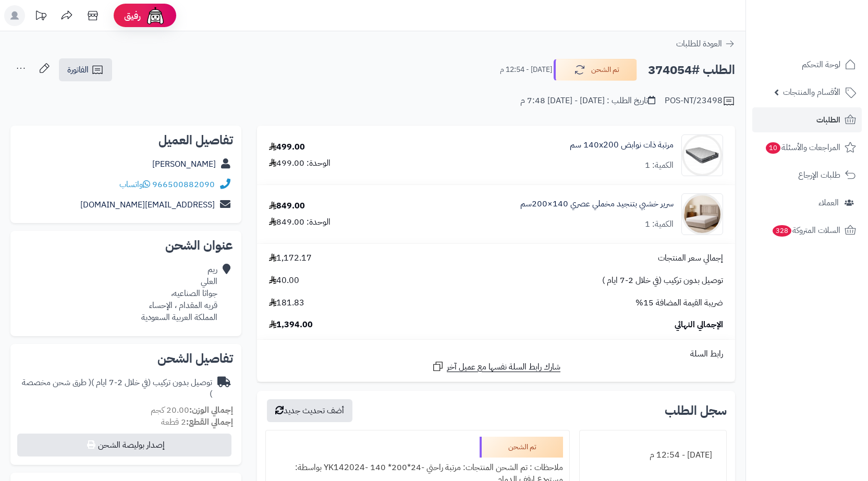 Image resolution: width=868 pixels, height=481 pixels. What do you see at coordinates (828, 120) in the screenshot?
I see `span: الطلبات` at bounding box center [828, 120].